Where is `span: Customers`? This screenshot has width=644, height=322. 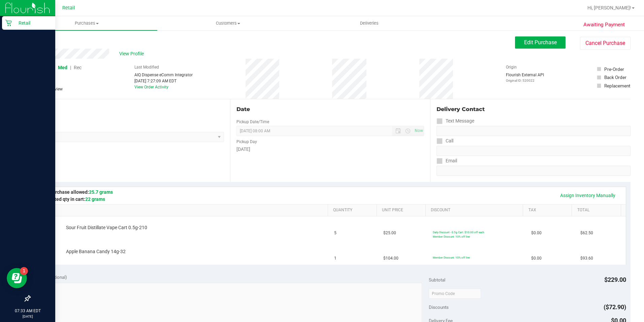 span: Customers is located at coordinates (228, 23).